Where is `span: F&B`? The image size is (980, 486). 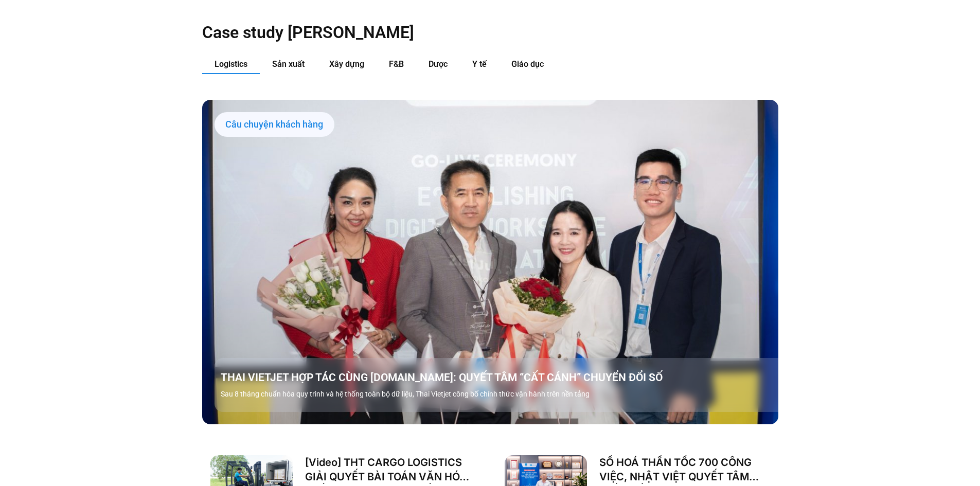 span: F&B is located at coordinates (396, 63).